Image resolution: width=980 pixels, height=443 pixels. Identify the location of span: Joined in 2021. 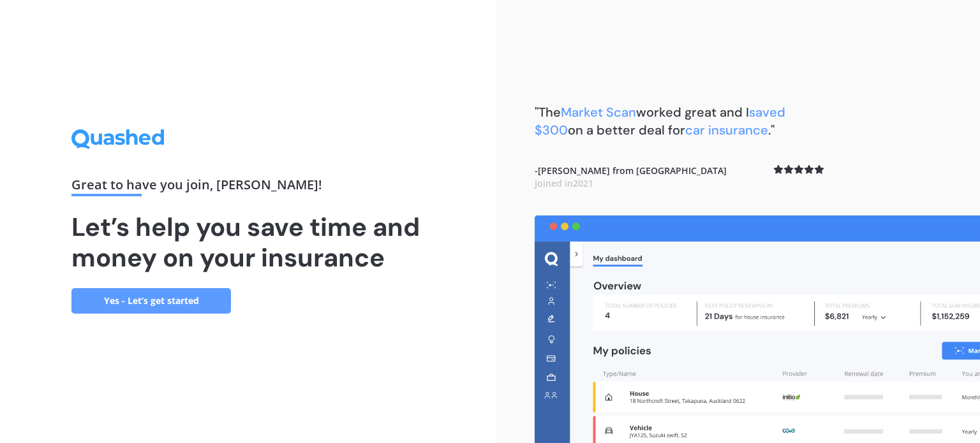
(564, 183).